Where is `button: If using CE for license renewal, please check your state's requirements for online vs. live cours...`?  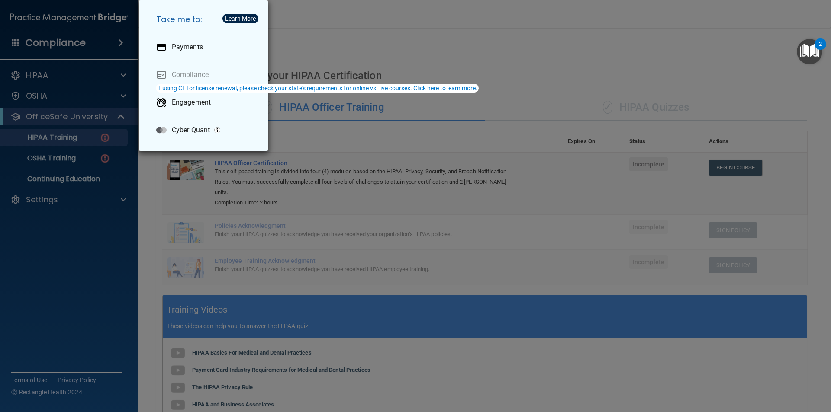
button: If using CE for license renewal, please check your state's requirements for online vs. live cours... is located at coordinates (317, 88).